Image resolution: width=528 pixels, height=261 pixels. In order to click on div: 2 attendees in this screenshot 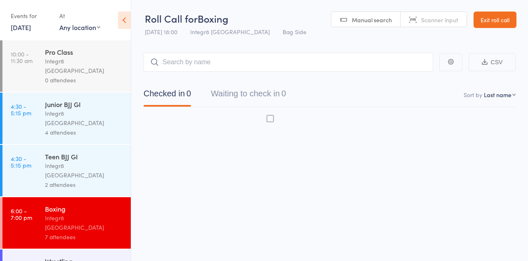, I will do `click(84, 185)`.